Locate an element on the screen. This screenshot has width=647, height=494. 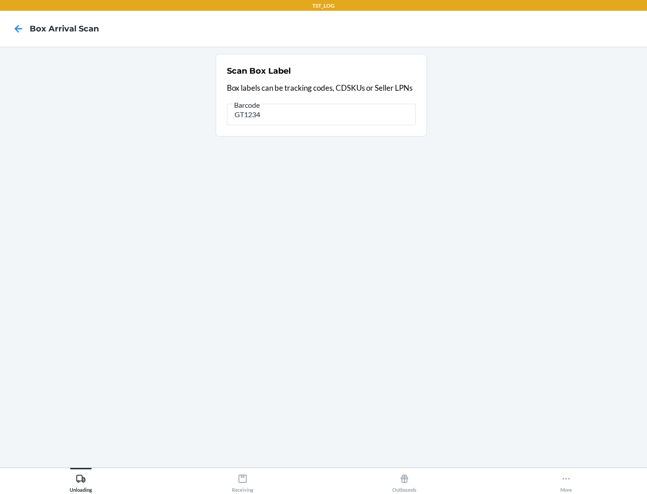
p: TST_LOG is located at coordinates (324, 6).